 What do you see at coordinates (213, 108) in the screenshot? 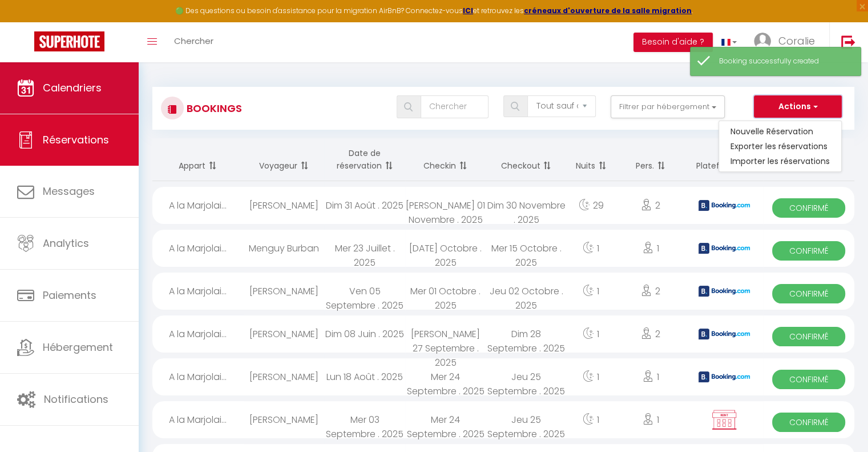
I see `h3: Bookings` at bounding box center [213, 108].